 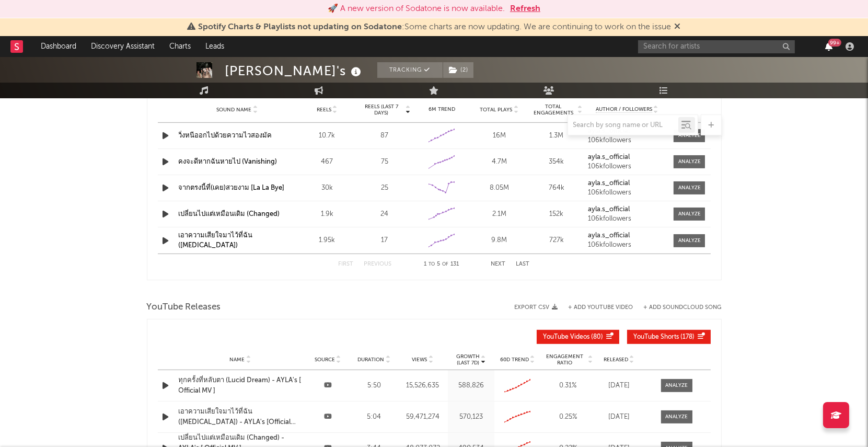 I want to click on span: Dismiss, so click(x=678, y=27).